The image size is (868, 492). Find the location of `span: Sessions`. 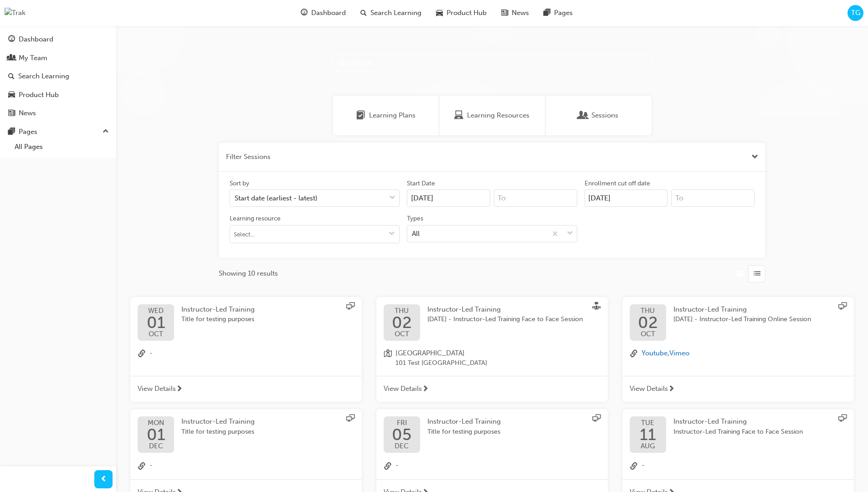

span: Sessions is located at coordinates (605, 115).